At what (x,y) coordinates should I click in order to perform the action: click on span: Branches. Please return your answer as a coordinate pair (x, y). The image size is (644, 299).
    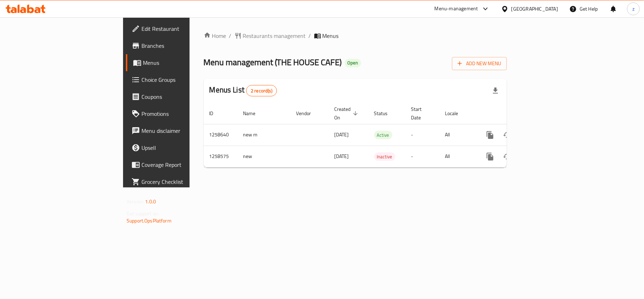
    Looking at the image, I should click on (183, 46).